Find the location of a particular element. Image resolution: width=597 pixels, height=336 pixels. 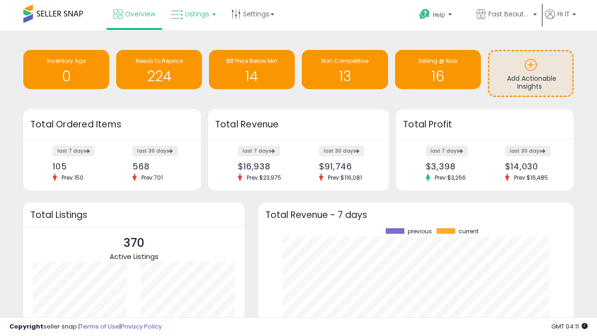

span: Needs to Reprice is located at coordinates (159, 61).